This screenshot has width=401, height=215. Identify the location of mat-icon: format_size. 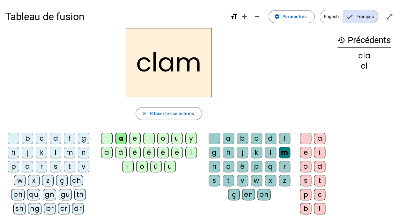
(234, 17).